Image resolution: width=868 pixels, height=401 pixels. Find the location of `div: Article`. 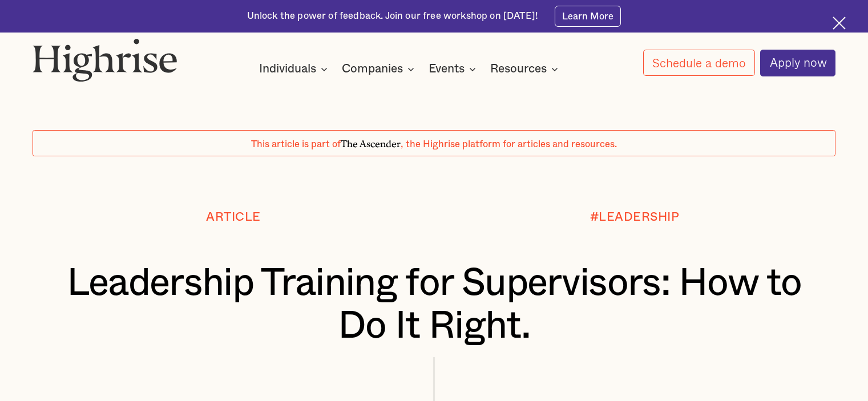

div: Article is located at coordinates (233, 217).